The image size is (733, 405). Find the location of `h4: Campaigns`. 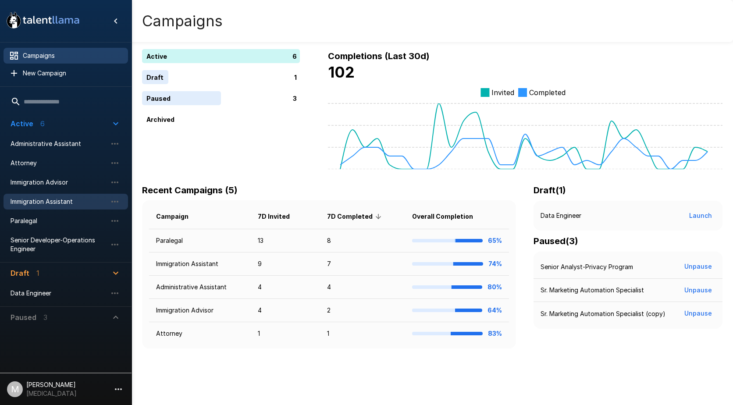

h4: Campaigns is located at coordinates (182, 21).